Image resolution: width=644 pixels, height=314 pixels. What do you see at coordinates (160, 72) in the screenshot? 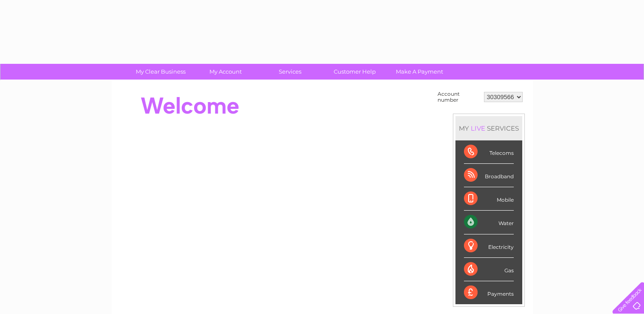
I see `a: My Clear Business` at bounding box center [160, 72].